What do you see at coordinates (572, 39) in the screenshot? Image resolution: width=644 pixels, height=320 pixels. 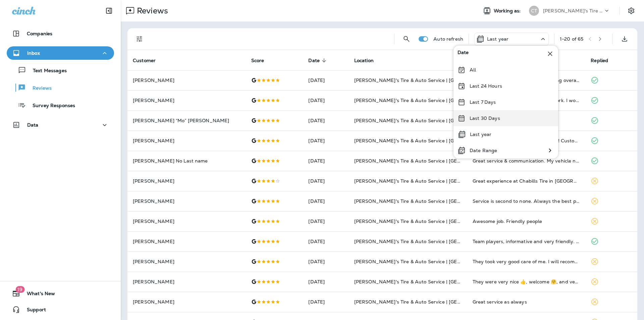 I see `div: 1 - 20 of 65` at bounding box center [572, 39].